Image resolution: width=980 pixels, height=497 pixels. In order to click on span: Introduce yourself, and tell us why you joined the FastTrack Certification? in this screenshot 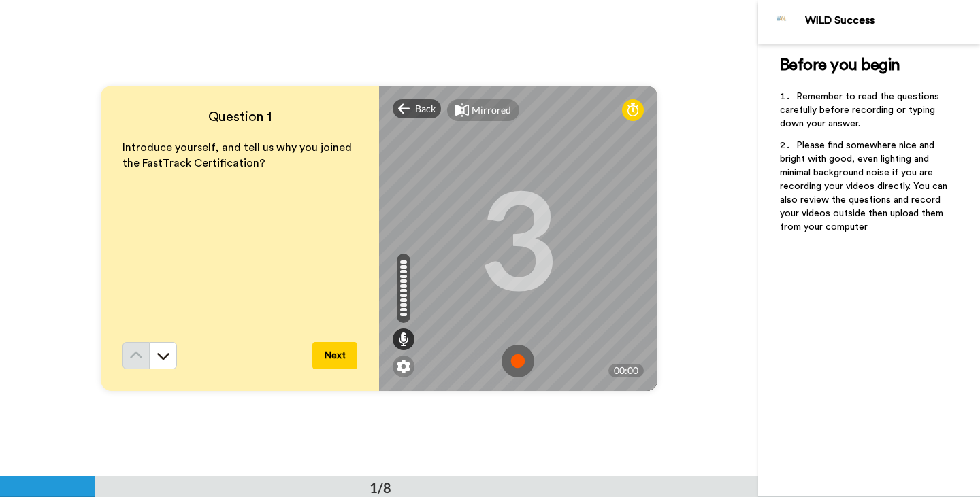, I will do `click(238, 155)`.